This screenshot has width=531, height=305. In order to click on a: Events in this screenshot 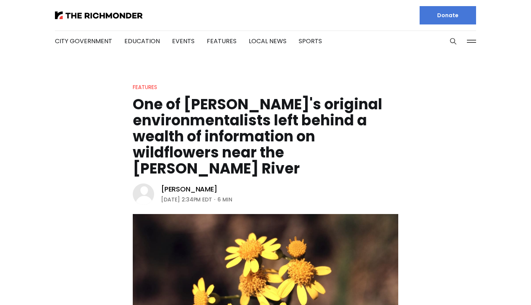, I will do `click(183, 41)`.